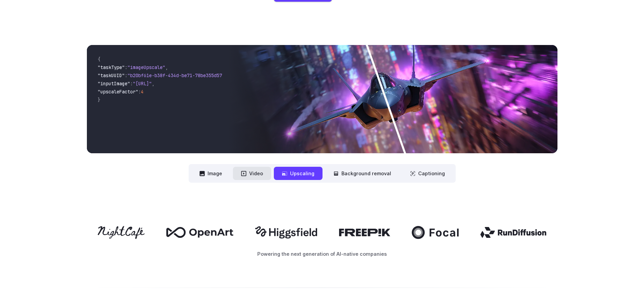  I want to click on span: "taskType", so click(111, 67).